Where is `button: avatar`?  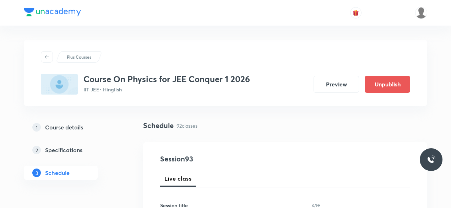
button: avatar is located at coordinates (356, 13).